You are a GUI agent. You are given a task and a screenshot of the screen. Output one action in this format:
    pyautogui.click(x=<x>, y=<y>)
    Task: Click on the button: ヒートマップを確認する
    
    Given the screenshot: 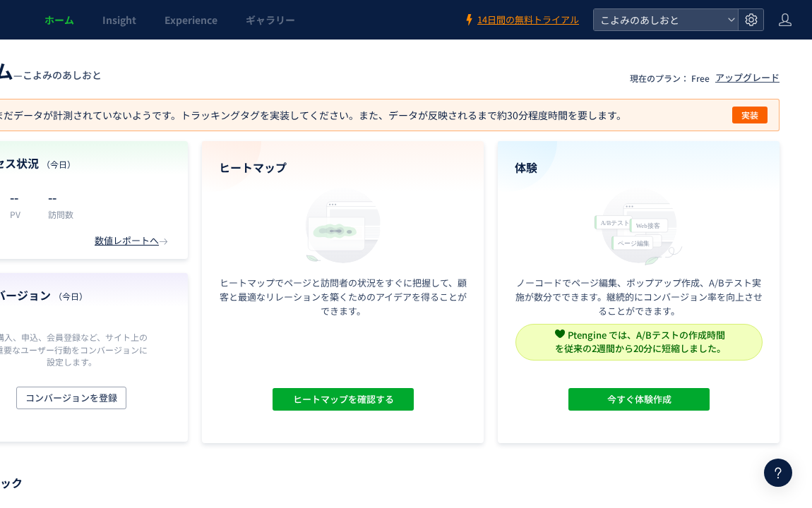 What is the action you would take?
    pyautogui.click(x=343, y=399)
    